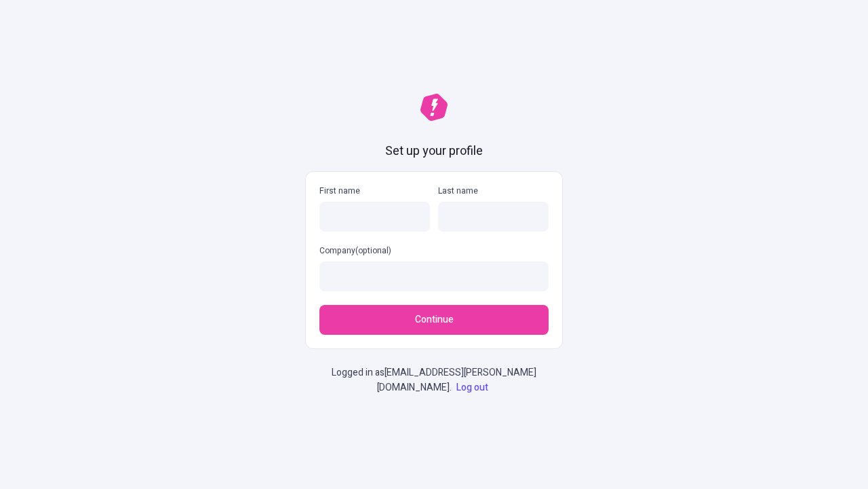 The height and width of the screenshot is (489, 868). I want to click on input: Last name, so click(493, 217).